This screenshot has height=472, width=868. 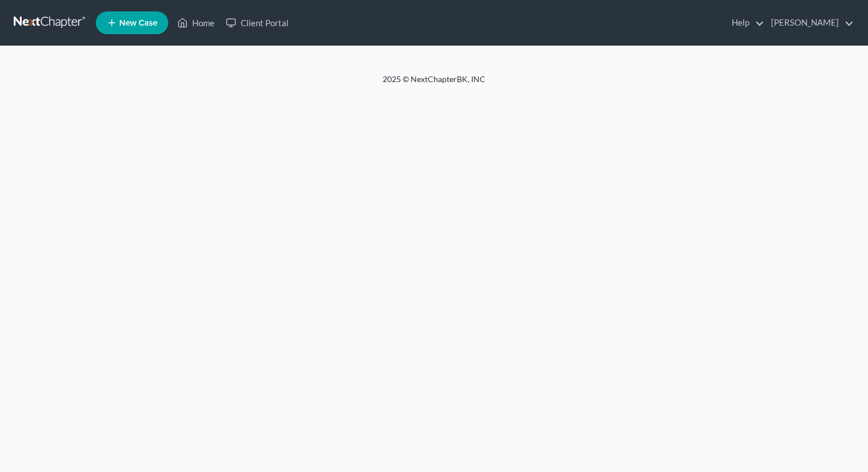 What do you see at coordinates (434, 84) in the screenshot?
I see `div: 2025 © NextChapterBK, INC` at bounding box center [434, 84].